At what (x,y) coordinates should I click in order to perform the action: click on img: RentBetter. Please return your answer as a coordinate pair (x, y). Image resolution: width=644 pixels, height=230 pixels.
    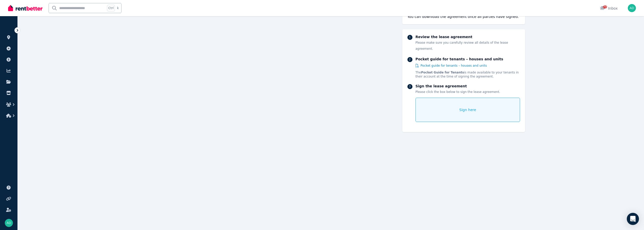
    Looking at the image, I should click on (26, 8).